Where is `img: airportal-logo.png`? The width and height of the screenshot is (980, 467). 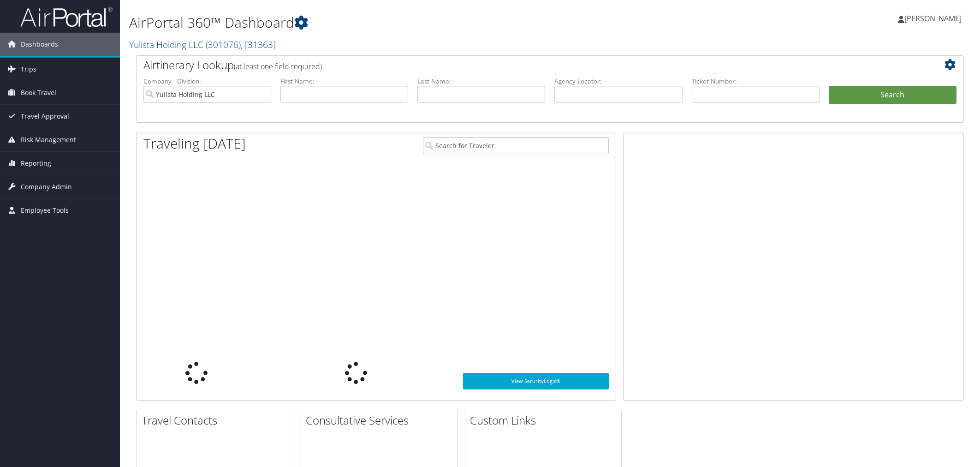 img: airportal-logo.png is located at coordinates (66, 17).